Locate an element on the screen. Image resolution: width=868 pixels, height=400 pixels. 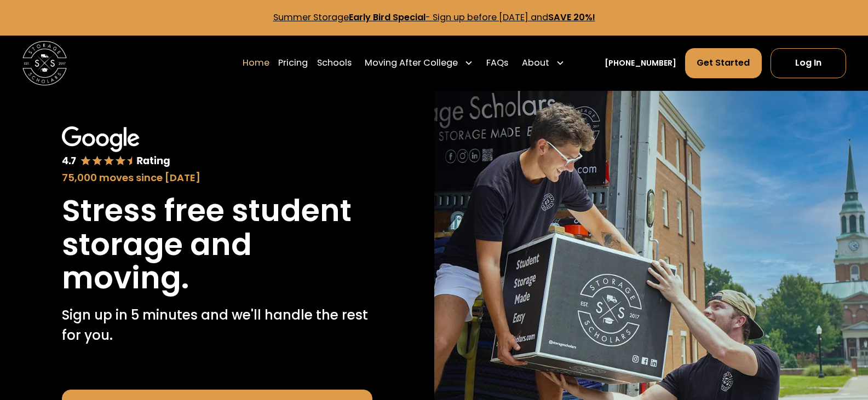
a: FAQs is located at coordinates (497, 63).